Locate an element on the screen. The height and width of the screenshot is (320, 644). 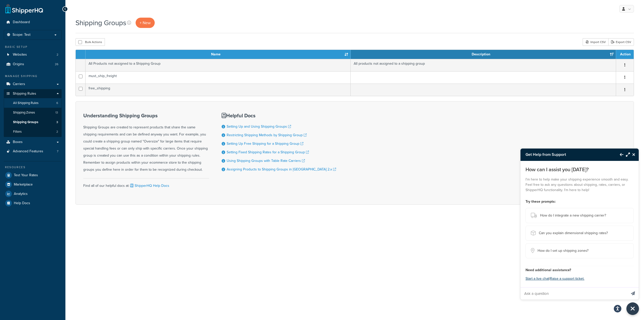
a: Setting Up Free Shipping for a Shipping Group is located at coordinates (265, 143).